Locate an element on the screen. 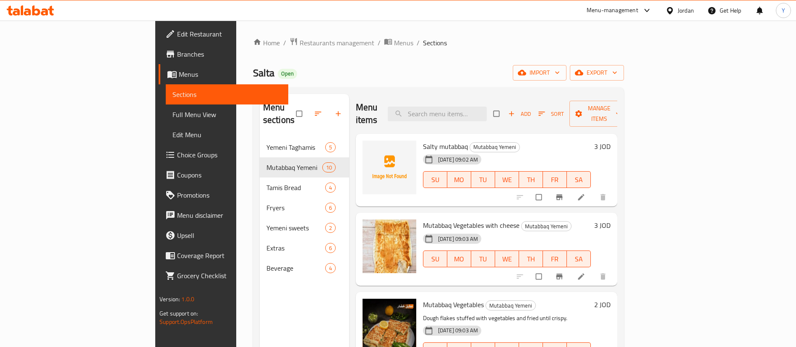 This screenshot has width=796, height=347. span: WE is located at coordinates (507, 259).